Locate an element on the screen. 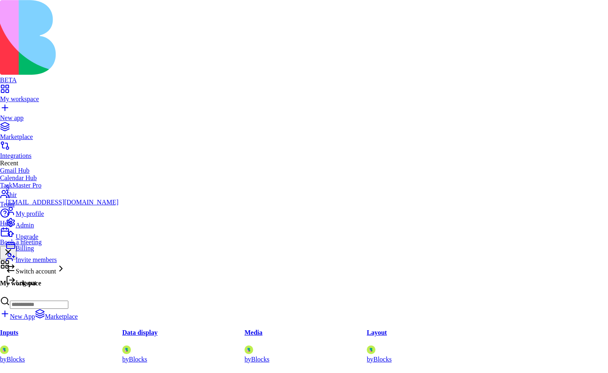 This screenshot has height=373, width=608. span: Invite members is located at coordinates (36, 260).